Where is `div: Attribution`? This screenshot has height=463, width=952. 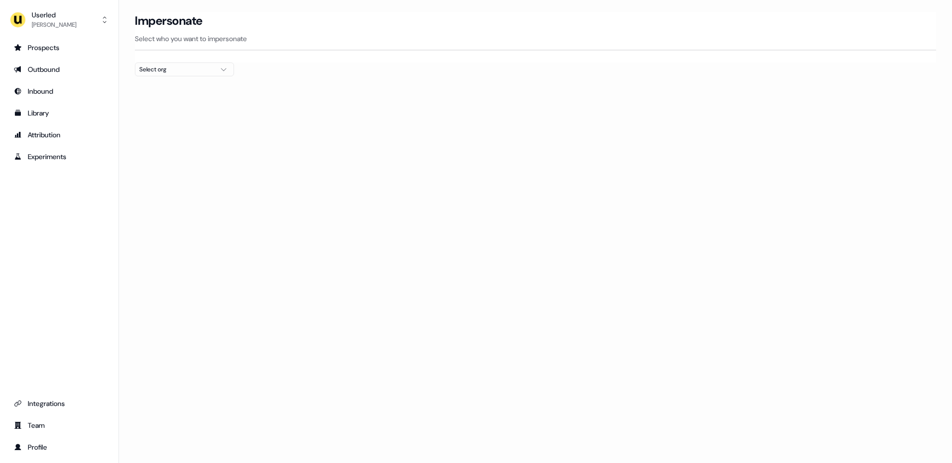
div: Attribution is located at coordinates (59, 135).